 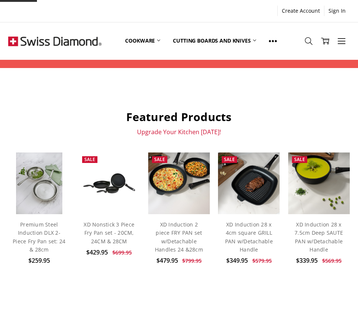 I want to click on img: XD Nonstick 3 Piece Fry Pan set - 20CM, 24CM & 28CM, so click(x=109, y=183).